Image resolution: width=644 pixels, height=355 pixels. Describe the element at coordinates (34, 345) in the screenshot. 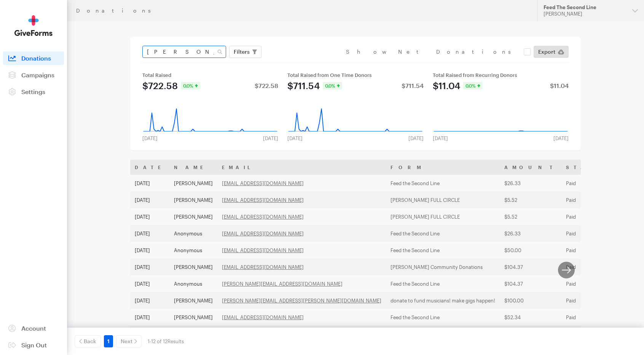

I see `a: Sign Out` at that location.